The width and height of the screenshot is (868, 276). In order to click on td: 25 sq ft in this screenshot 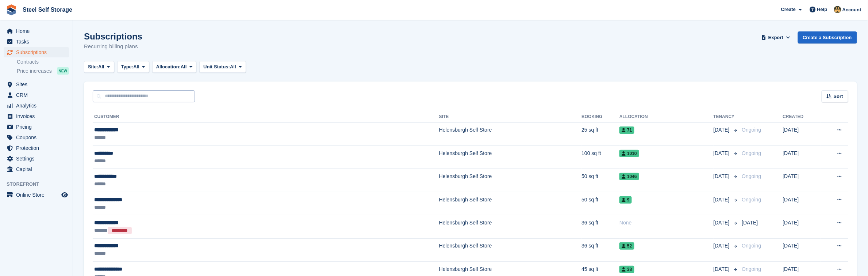, I will do `click(601, 134)`.